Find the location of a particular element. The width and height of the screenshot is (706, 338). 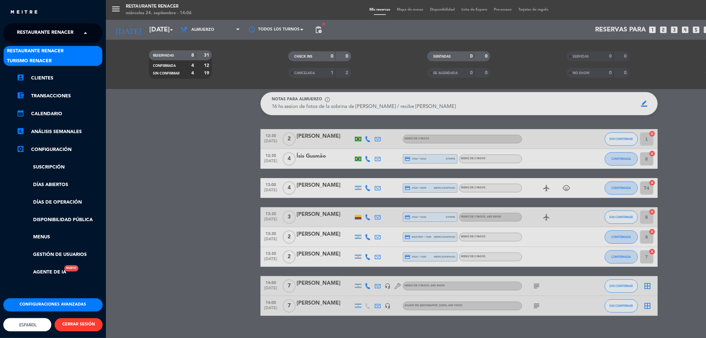

i: assessment is located at coordinates (21, 131).